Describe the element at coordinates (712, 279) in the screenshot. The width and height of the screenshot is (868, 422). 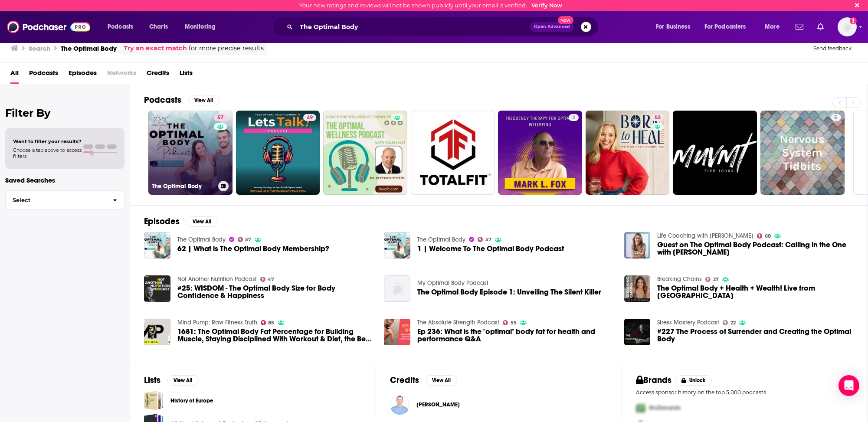
I see `a: 27` at that location.